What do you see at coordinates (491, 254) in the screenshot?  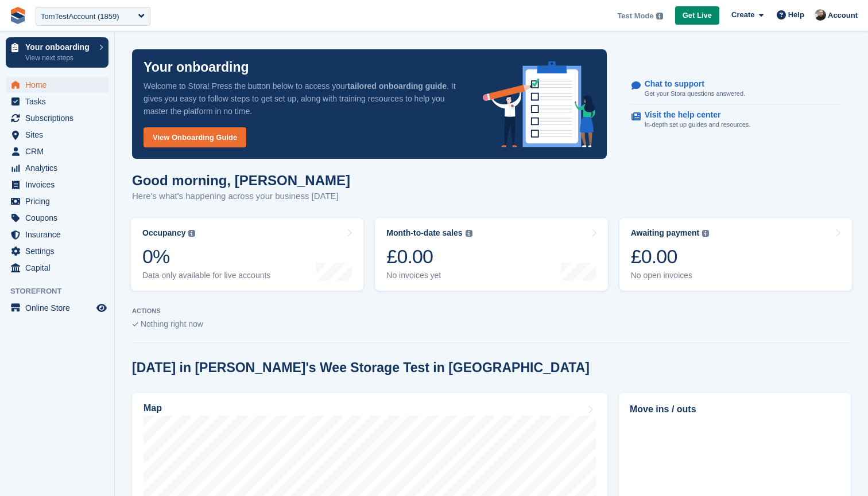 I see `a: Month-to-date sales £0.00 No invoices yet` at bounding box center [491, 254].